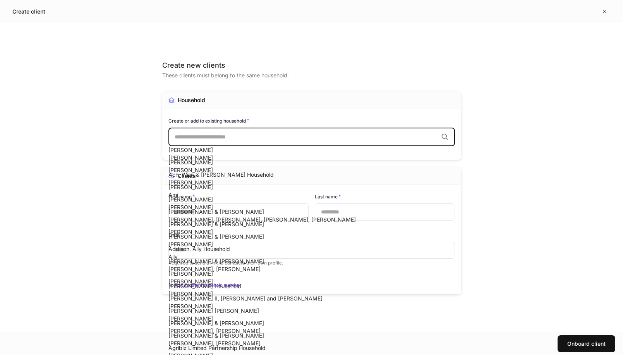 The width and height of the screenshot is (623, 355). What do you see at coordinates (217, 348) in the screenshot?
I see `span: Agribiz Limited Partnership Household` at bounding box center [217, 348].